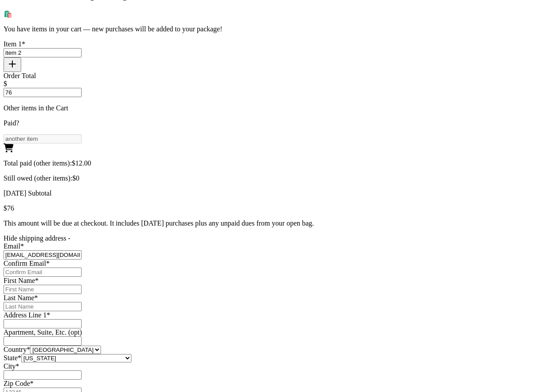 This screenshot has height=392, width=546. What do you see at coordinates (21, 280) in the screenshot?
I see `label: First Name` at bounding box center [21, 280].